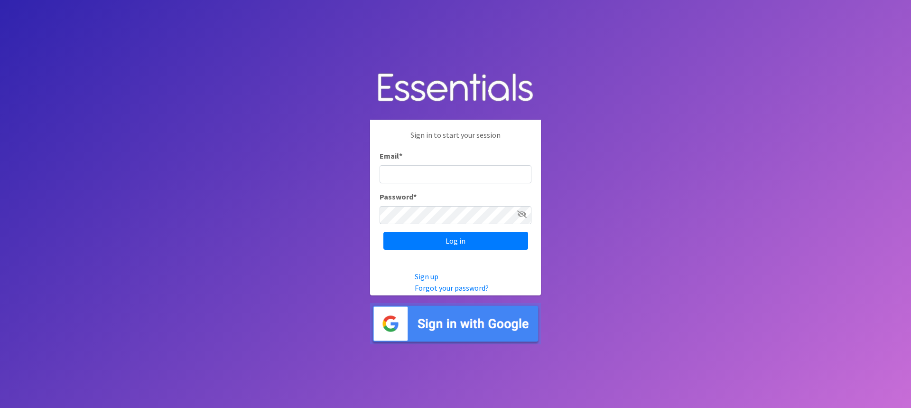 Image resolution: width=911 pixels, height=408 pixels. What do you see at coordinates (456, 323) in the screenshot?
I see `img: Sign in with Google` at bounding box center [456, 323].